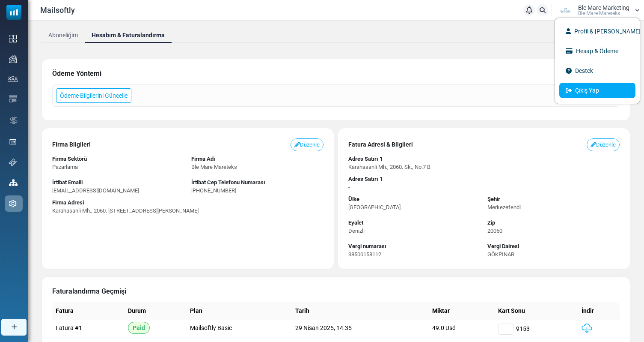  Describe the element at coordinates (501, 254) in the screenshot. I see `span: GÖKPINAR` at that location.